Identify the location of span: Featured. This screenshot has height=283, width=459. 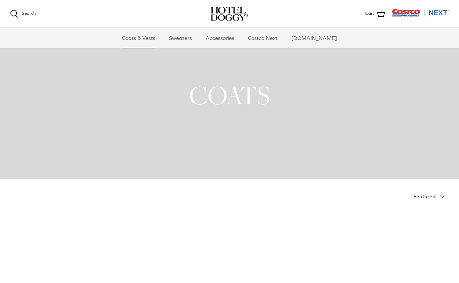
(424, 196).